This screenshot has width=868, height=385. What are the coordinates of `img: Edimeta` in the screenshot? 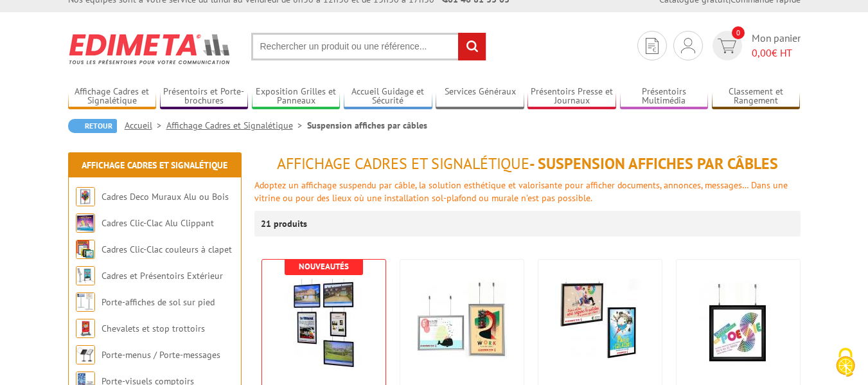 It's located at (149, 49).